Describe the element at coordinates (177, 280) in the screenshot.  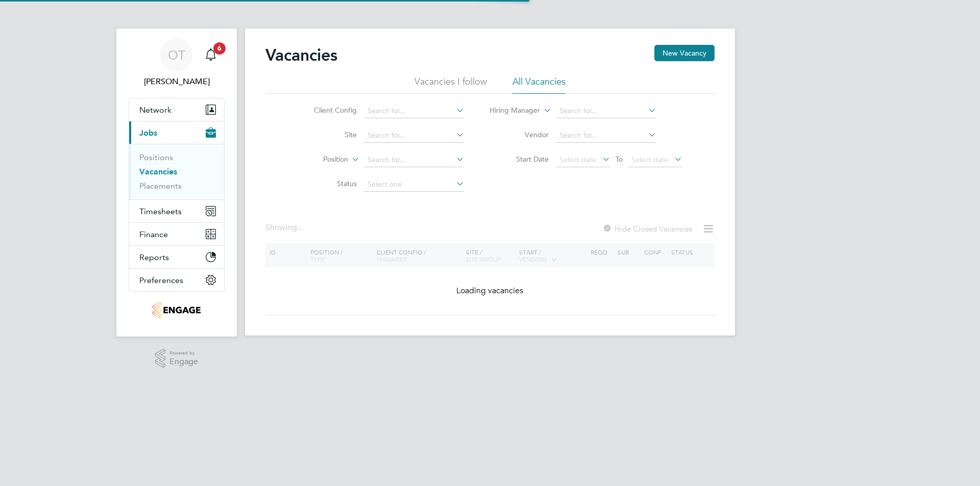
I see `button: Preferences` at that location.